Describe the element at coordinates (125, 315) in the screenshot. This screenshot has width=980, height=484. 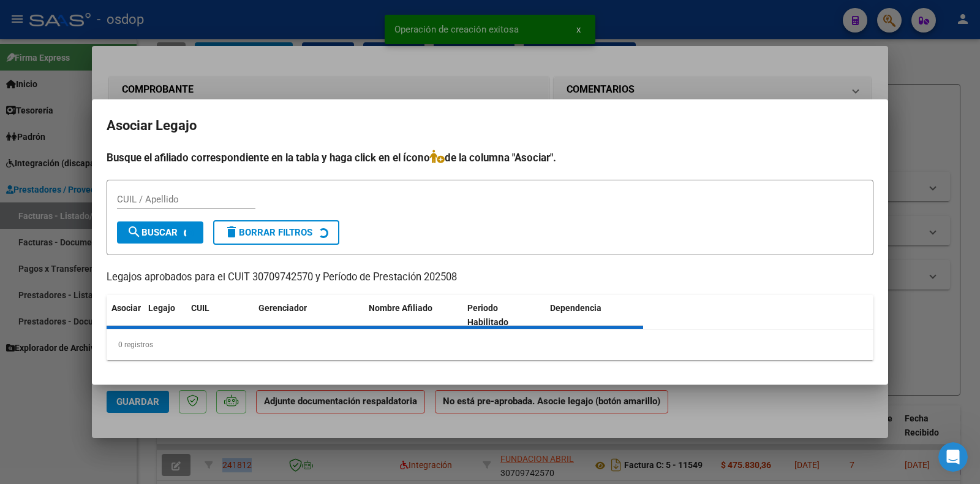
I see `datatable-header-cell: Asociar` at that location.